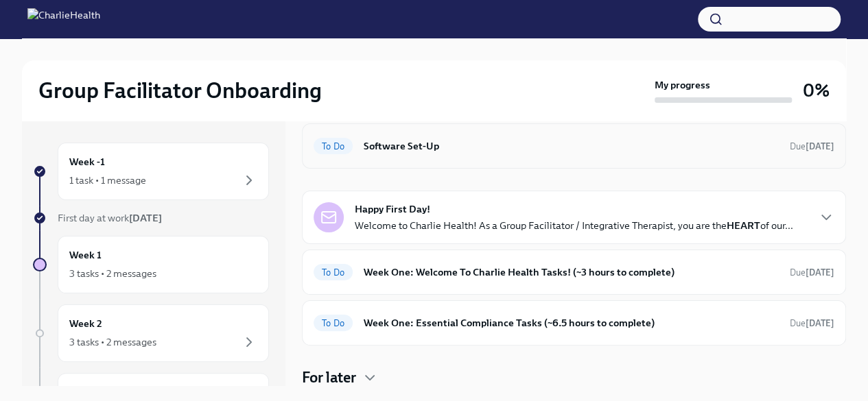 Image resolution: width=868 pixels, height=401 pixels. Describe the element at coordinates (571, 272) in the screenshot. I see `h6: Week One: Welcome To Charlie Health Tasks! (~3 hours to complete)` at that location.